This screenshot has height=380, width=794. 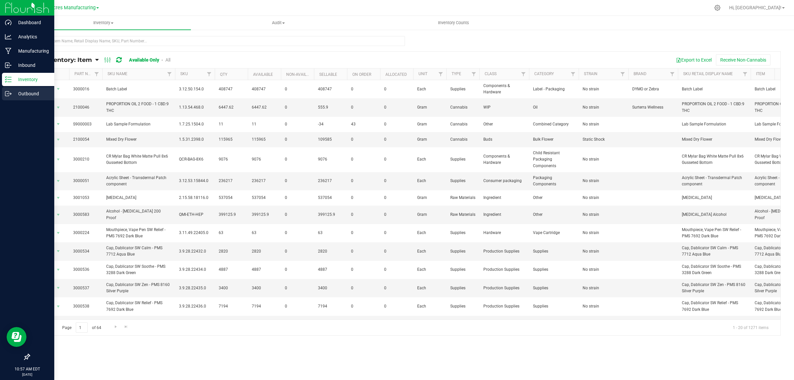 I want to click on span: QMI-ETH-HEP, so click(x=195, y=214).